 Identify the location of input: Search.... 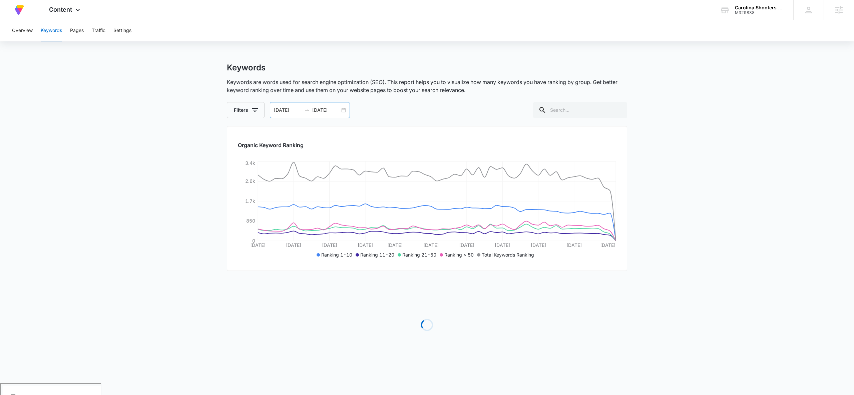
(580, 110).